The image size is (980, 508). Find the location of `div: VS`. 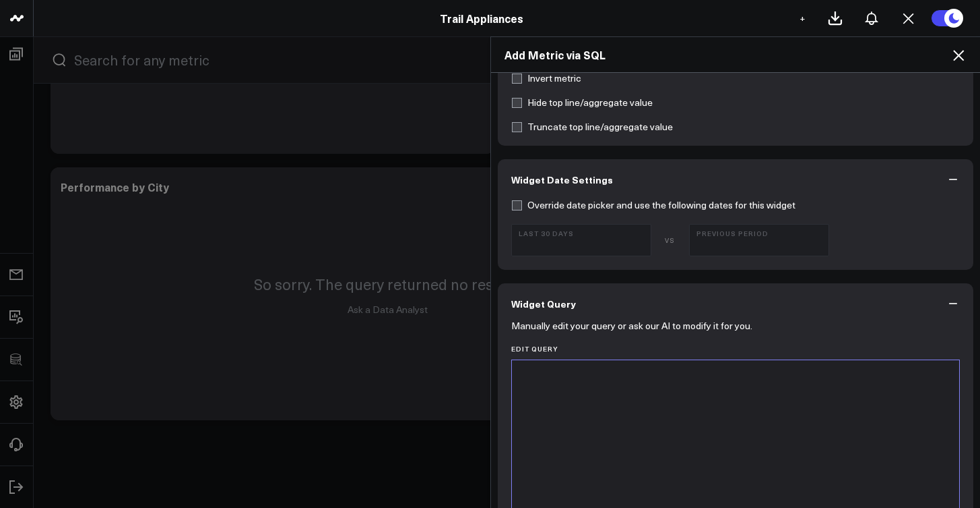

div: VS is located at coordinates (671, 240).